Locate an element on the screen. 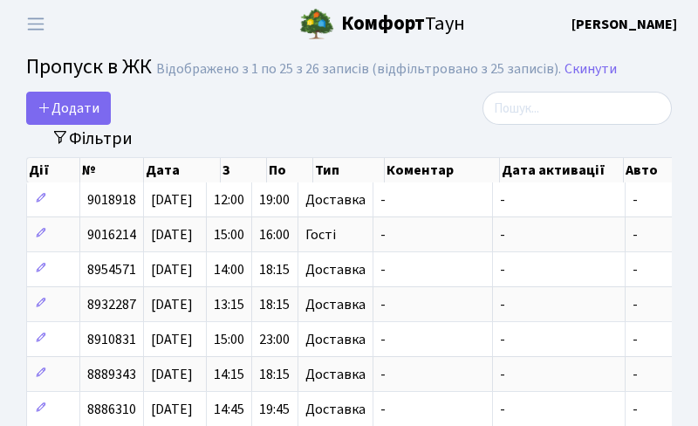 This screenshot has width=698, height=426. span: 14:45 is located at coordinates (229, 409).